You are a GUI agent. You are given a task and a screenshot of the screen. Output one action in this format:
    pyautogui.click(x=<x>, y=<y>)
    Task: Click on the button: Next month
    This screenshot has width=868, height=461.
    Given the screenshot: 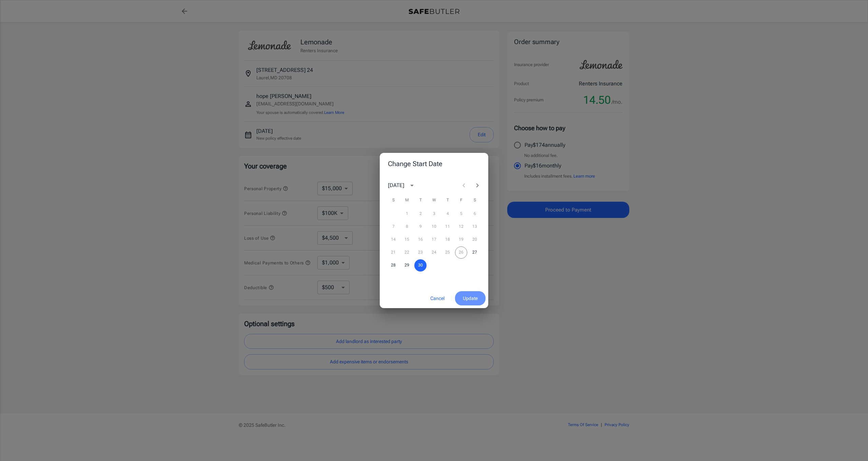 What is the action you would take?
    pyautogui.click(x=478, y=185)
    